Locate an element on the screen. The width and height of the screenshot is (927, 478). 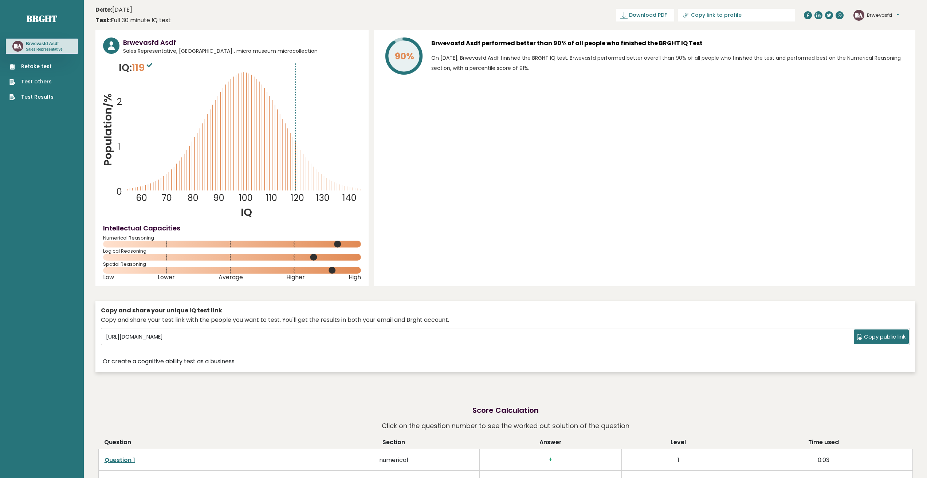
th: Question is located at coordinates (203, 444).